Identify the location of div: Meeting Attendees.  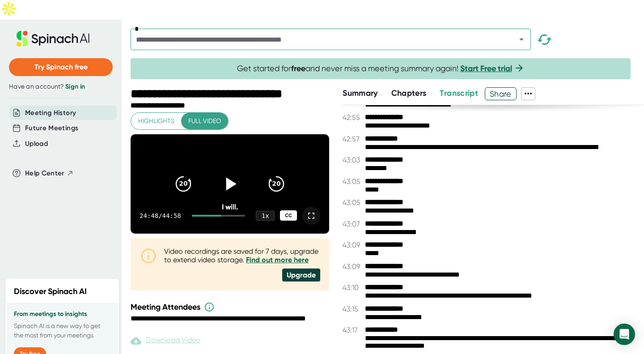
(231, 307).